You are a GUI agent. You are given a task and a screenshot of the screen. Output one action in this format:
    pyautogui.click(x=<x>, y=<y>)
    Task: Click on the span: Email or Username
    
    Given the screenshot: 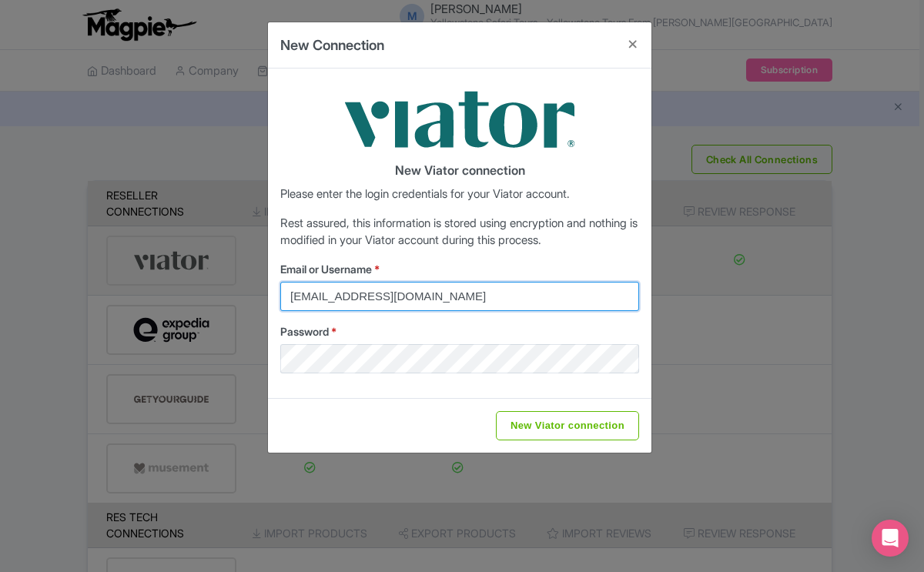 What is the action you would take?
    pyautogui.click(x=326, y=269)
    